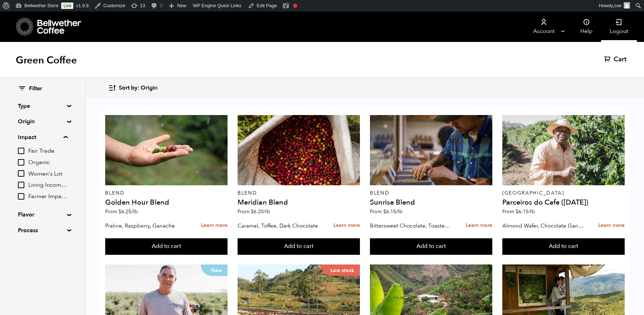 The width and height of the screenshot is (644, 315). I want to click on input: Organic, so click(21, 162).